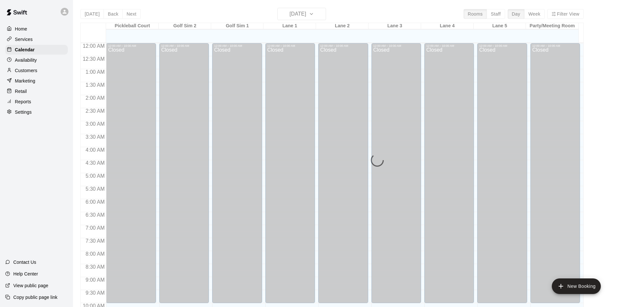 The image size is (618, 307). Describe the element at coordinates (35, 297) in the screenshot. I see `p: Copy public page link` at that location.